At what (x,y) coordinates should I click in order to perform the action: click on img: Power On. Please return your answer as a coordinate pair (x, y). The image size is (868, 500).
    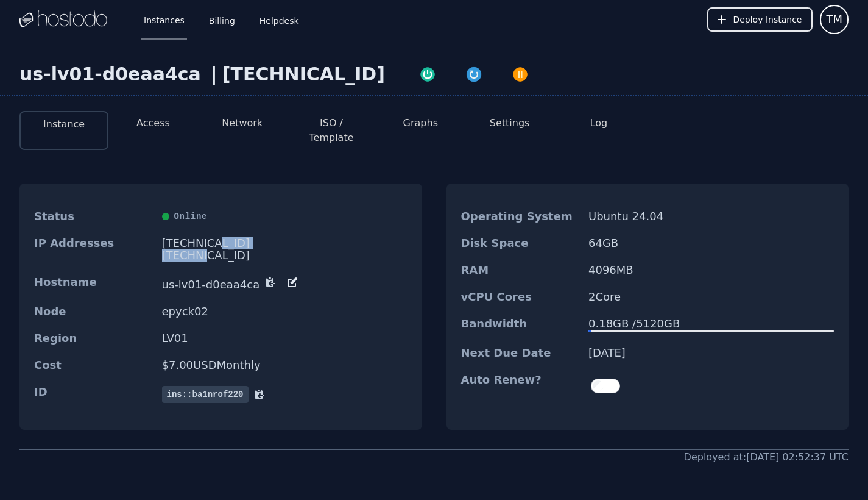
    Looking at the image, I should click on (427, 74).